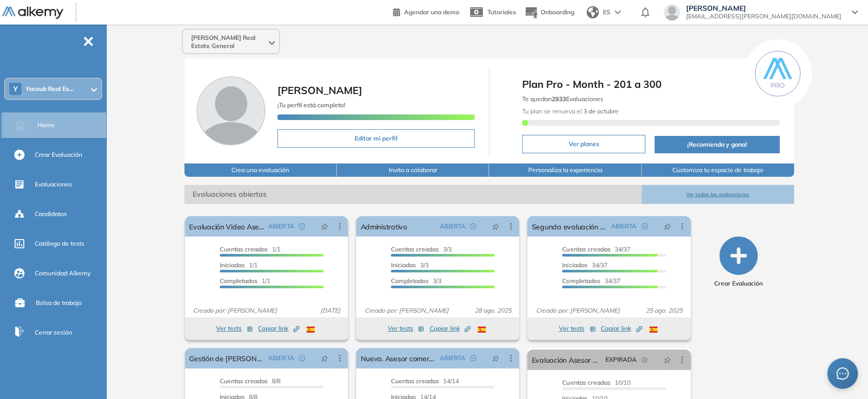 The width and height of the screenshot is (868, 399). I want to click on span: Evaluaciones, so click(53, 184).